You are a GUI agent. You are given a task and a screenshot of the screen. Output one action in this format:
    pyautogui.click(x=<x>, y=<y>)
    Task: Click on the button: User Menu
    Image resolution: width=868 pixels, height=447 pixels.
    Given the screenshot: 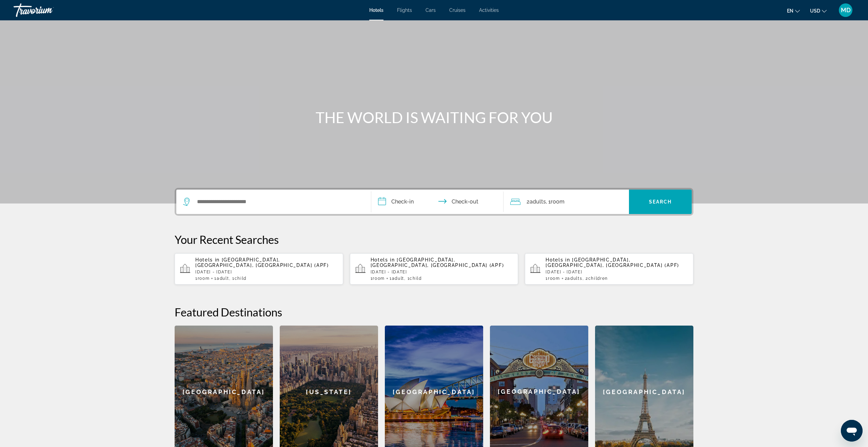 What is the action you would take?
    pyautogui.click(x=846, y=10)
    